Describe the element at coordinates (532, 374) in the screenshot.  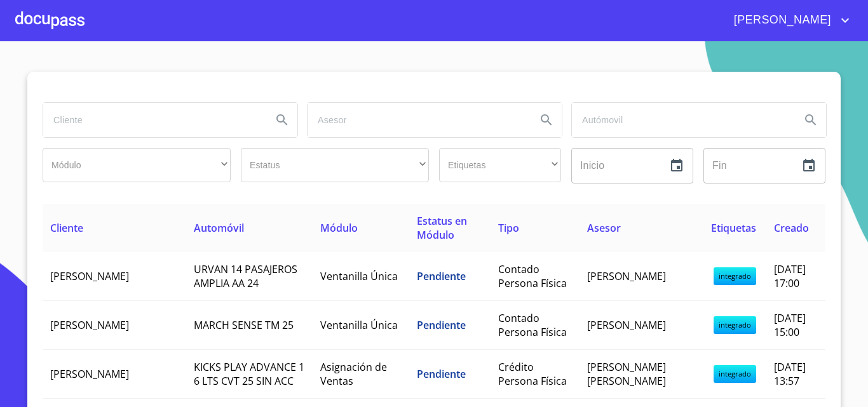
I see `span: Crédito Persona Física` at that location.